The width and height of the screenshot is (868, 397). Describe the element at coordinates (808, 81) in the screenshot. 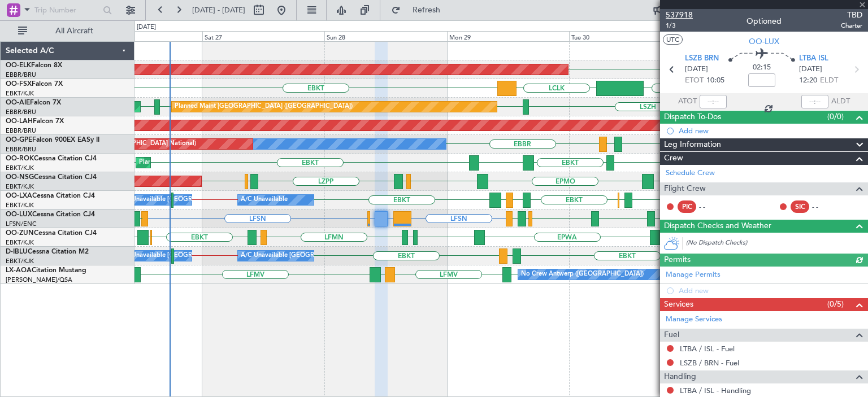

I see `span: 12:20` at that location.